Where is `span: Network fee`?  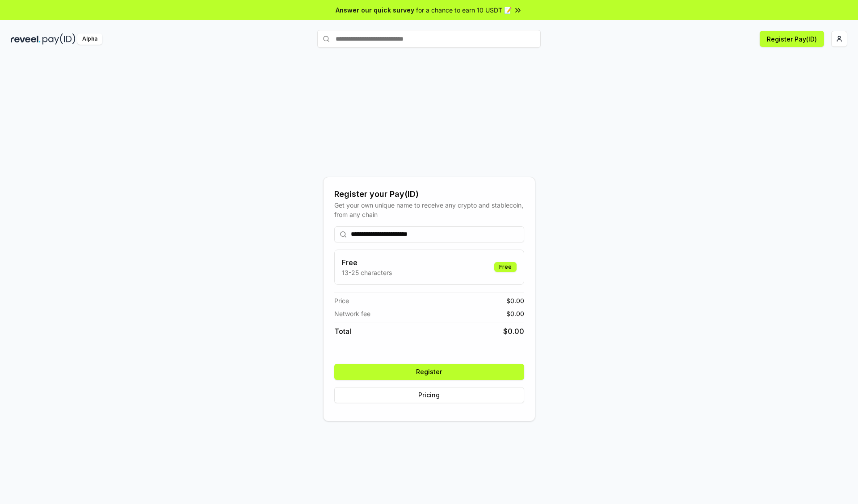 span: Network fee is located at coordinates (352, 313).